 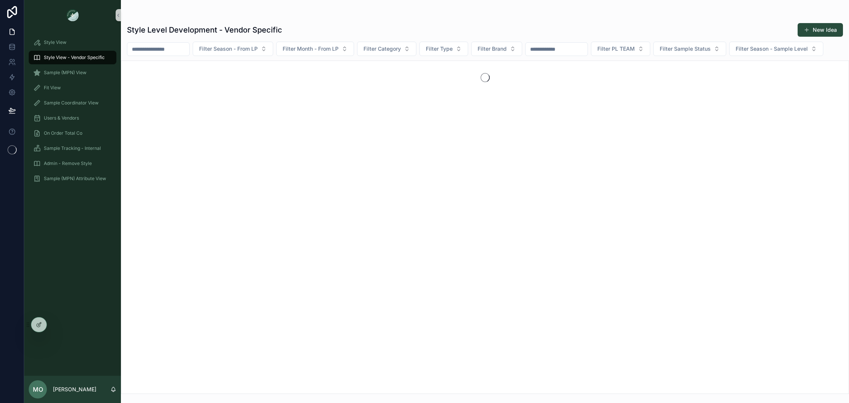 What do you see at coordinates (52, 88) in the screenshot?
I see `span: Fit View` at bounding box center [52, 88].